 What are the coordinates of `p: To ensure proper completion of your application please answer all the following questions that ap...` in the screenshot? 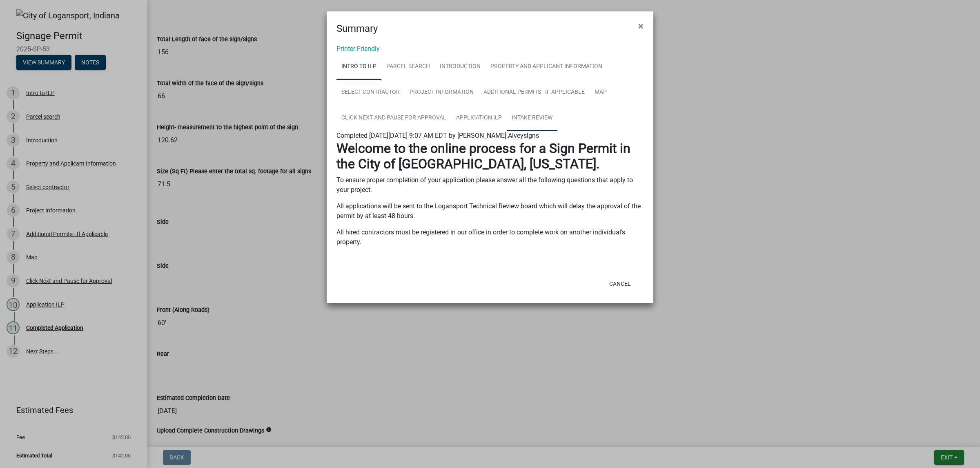 It's located at (490, 185).